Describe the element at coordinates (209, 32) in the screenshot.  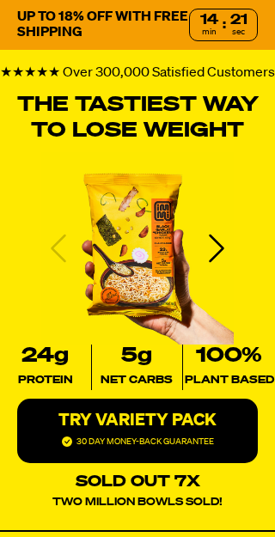
I see `p: min` at that location.